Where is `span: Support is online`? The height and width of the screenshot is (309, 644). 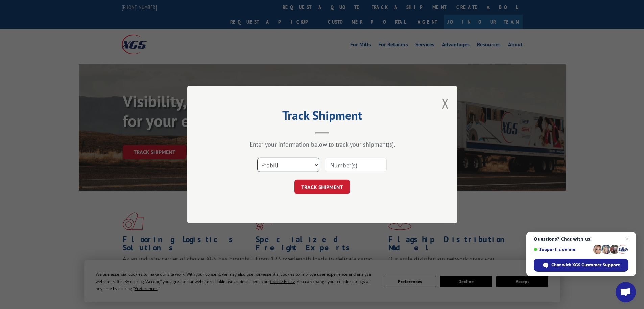 span: Support is online is located at coordinates (563, 249).